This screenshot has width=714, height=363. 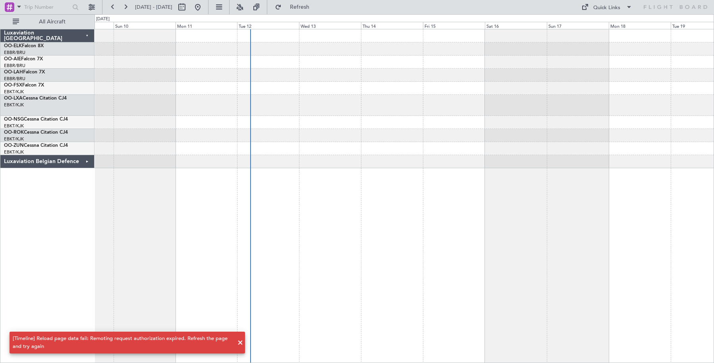 I want to click on div: Thu 14, so click(x=392, y=25).